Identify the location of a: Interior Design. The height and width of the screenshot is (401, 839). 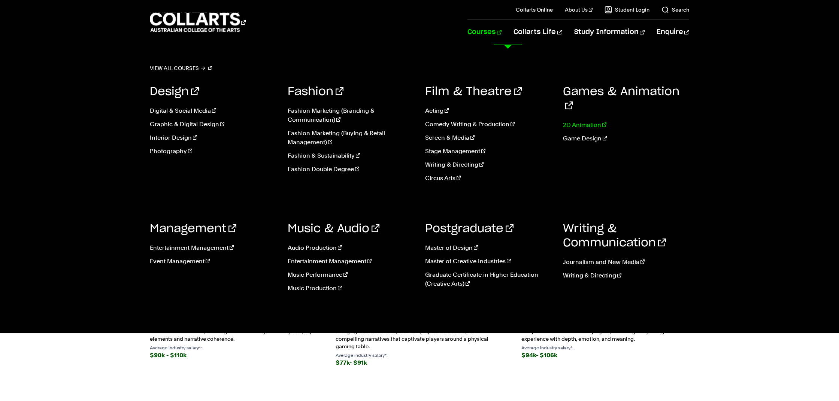
(213, 138).